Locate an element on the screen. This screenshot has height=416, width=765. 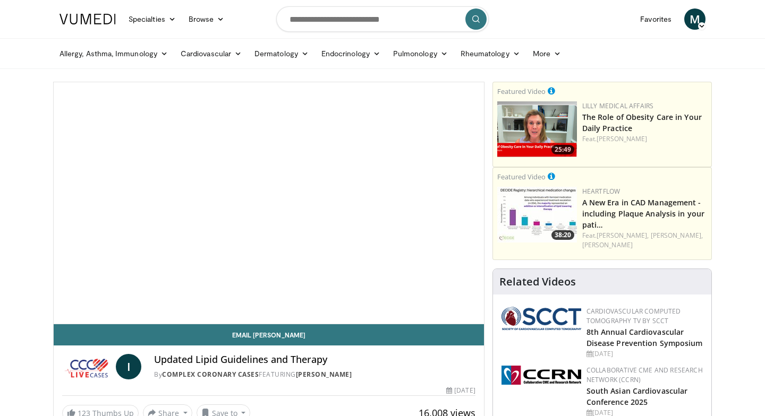
div: By FEATURING is located at coordinates (314, 375).